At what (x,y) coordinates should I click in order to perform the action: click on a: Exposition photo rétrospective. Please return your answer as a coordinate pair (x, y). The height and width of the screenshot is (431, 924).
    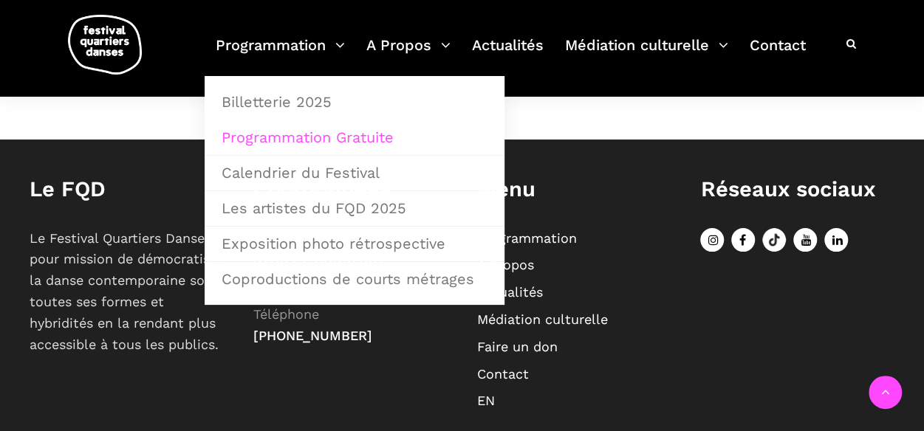
    Looking at the image, I should click on (354, 244).